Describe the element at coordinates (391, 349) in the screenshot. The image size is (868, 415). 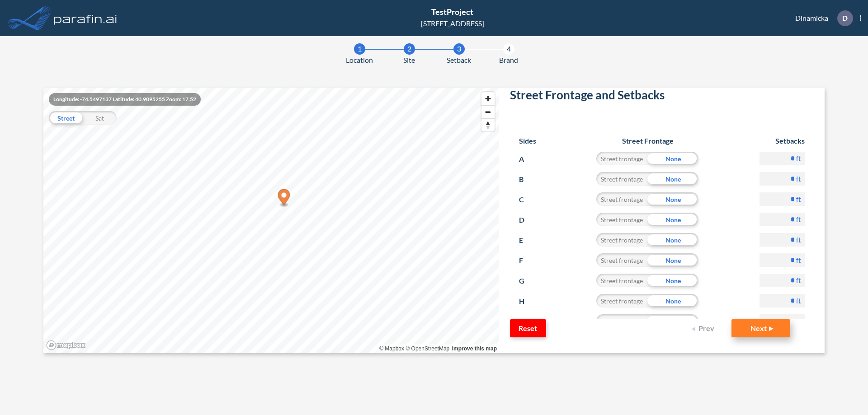
I see `a: Mapbox` at that location.